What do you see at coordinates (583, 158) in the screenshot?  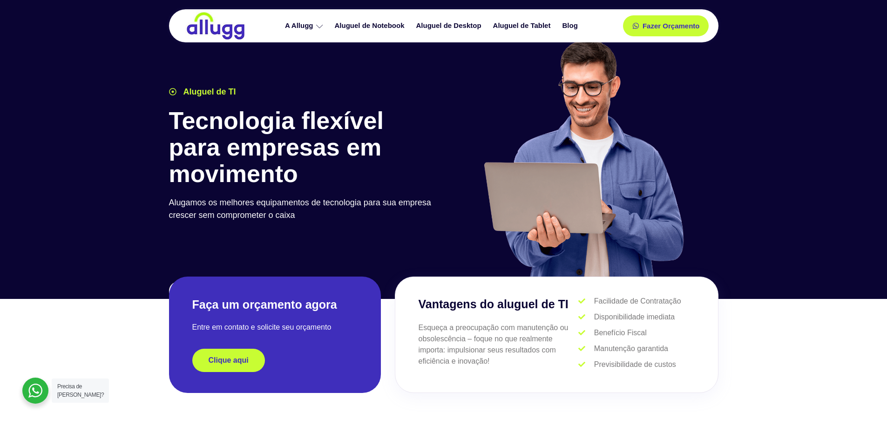 I see `img: aluguel de ti para startups` at bounding box center [583, 158].